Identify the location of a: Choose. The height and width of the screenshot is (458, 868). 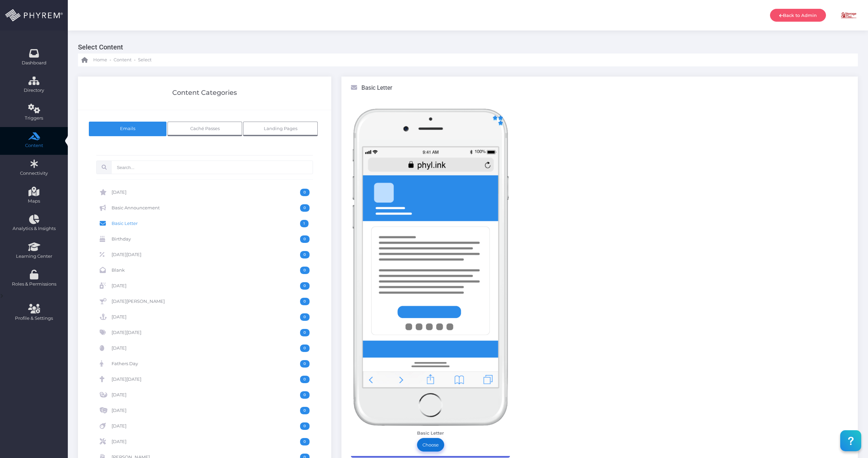
(431, 445).